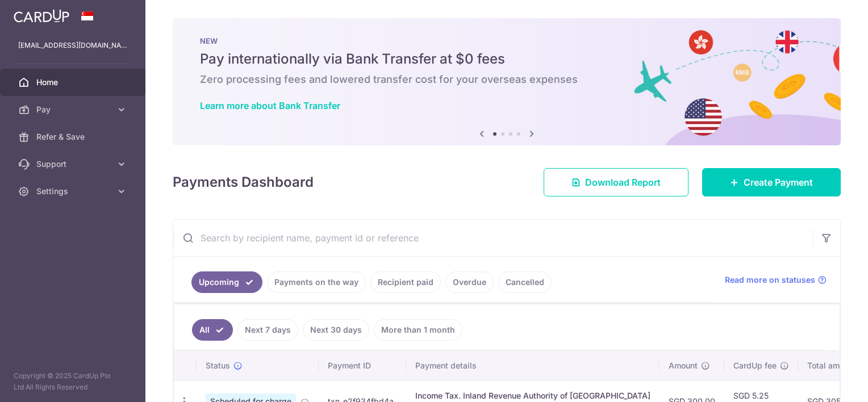 Image resolution: width=868 pixels, height=402 pixels. Describe the element at coordinates (507, 59) in the screenshot. I see `h5: Pay internationally via Bank Transfer at $0 fees` at that location.